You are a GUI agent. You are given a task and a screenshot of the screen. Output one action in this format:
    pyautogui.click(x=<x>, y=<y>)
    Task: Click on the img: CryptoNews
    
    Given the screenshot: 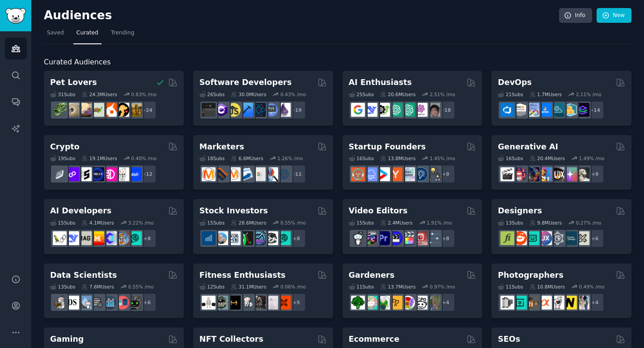 What is the action you would take?
    pyautogui.click(x=122, y=174)
    